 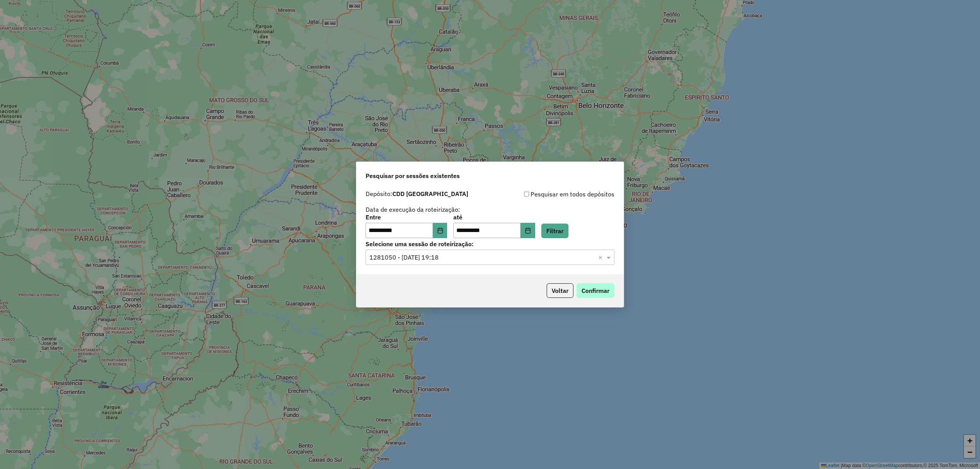 What do you see at coordinates (601, 257) in the screenshot?
I see `span: Clear all` at bounding box center [601, 257].